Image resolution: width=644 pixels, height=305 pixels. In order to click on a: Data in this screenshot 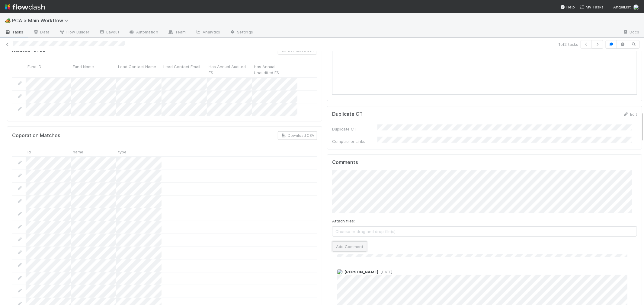, I will do `click(42, 33)`.